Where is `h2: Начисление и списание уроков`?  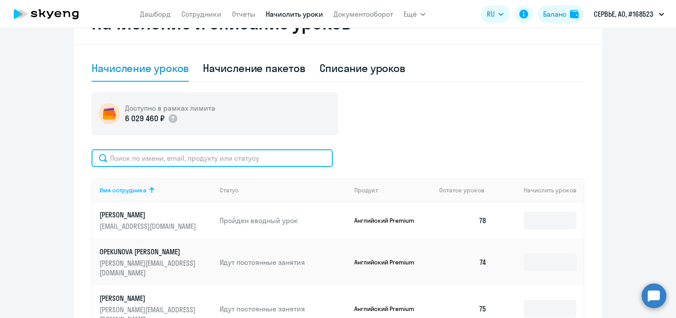
h2: Начисление и списание уроков is located at coordinates (338, 23).